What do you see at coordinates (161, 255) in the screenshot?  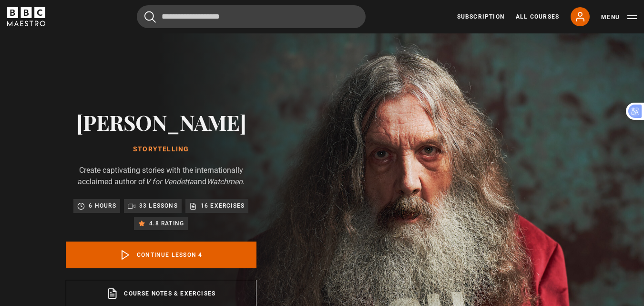 I see `a: Continue lesson 4` at bounding box center [161, 255].